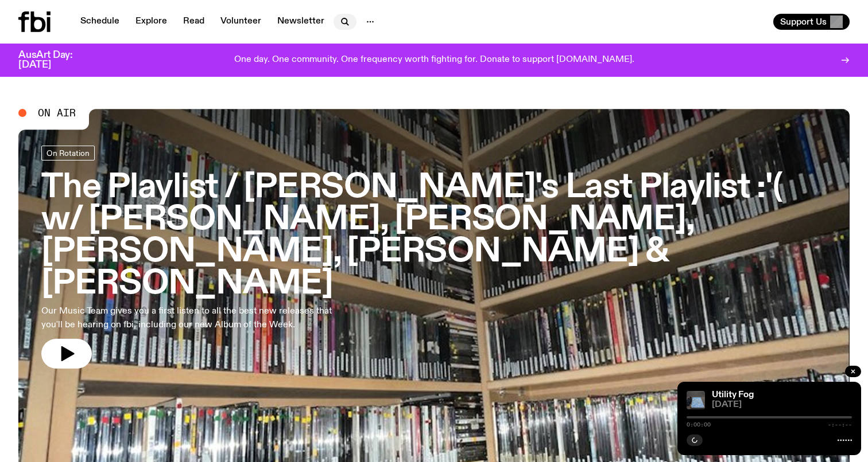  Describe the element at coordinates (698, 425) in the screenshot. I see `span: 0:00:00` at that location.